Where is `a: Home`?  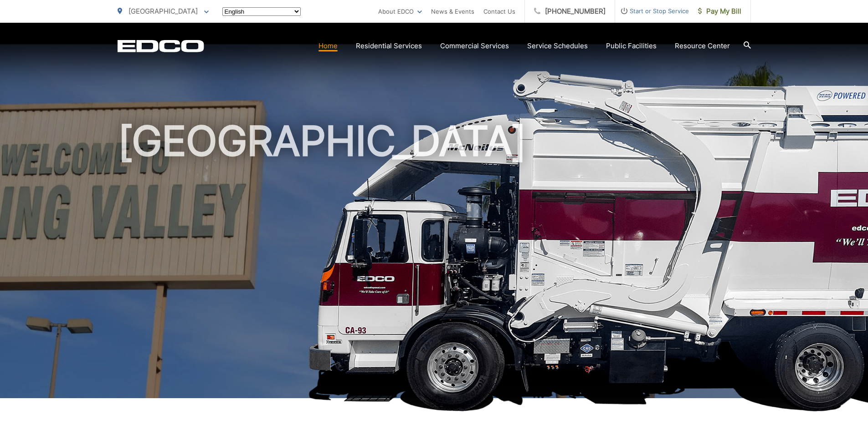 a: Home is located at coordinates (328, 46).